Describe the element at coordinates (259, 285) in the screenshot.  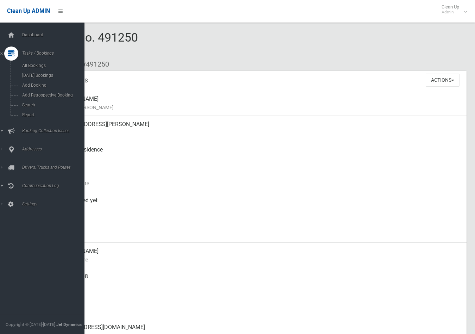
I see `small: Mobile` at that location.